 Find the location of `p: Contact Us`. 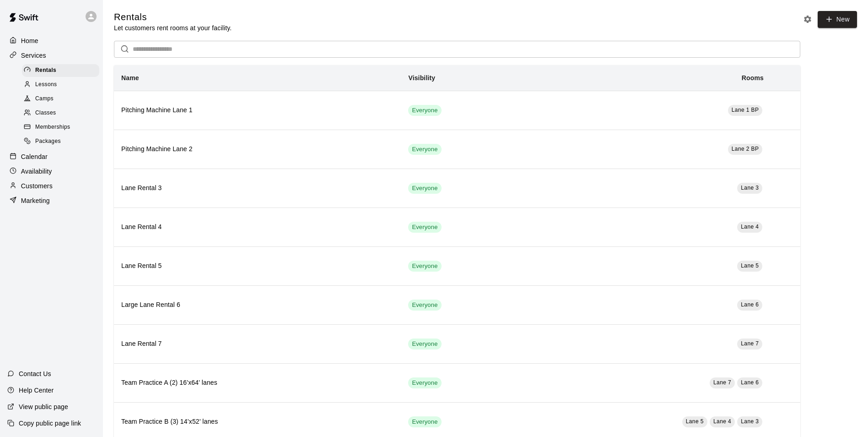

p: Contact Us is located at coordinates (35, 374).